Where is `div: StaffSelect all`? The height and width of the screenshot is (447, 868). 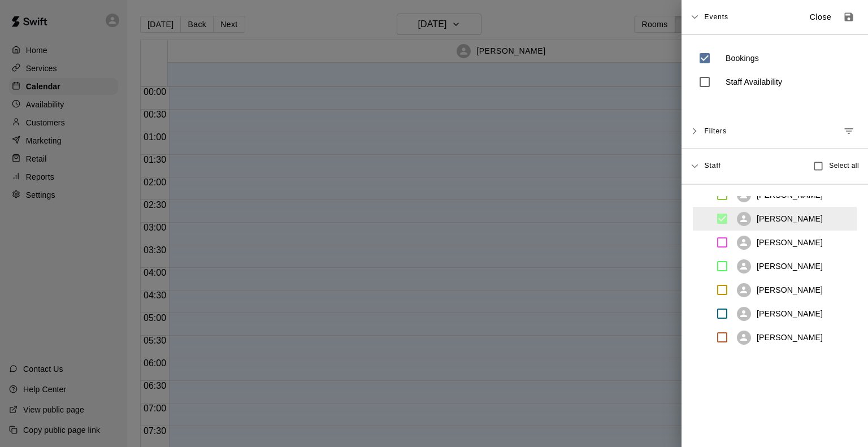 div: StaffSelect all is located at coordinates (775, 166).